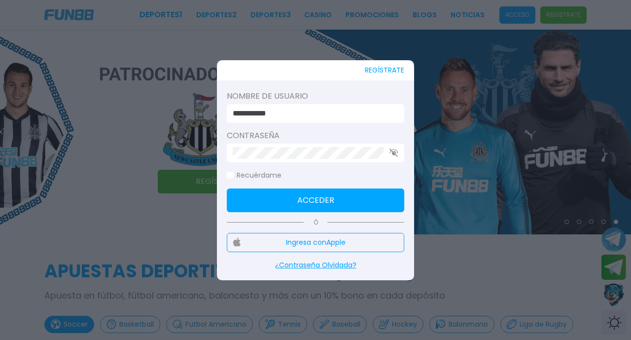 This screenshot has width=631, height=340. Describe the element at coordinates (316, 222) in the screenshot. I see `p: Ó` at that location.